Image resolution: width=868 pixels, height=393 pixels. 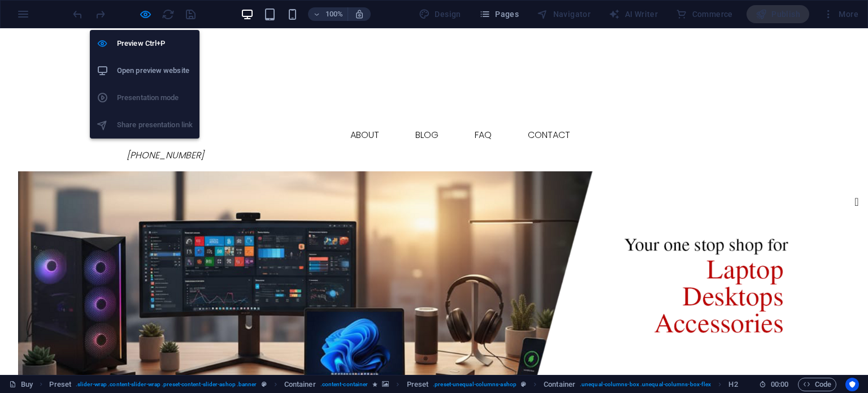 I want to click on h6: Session time, so click(x=774, y=384).